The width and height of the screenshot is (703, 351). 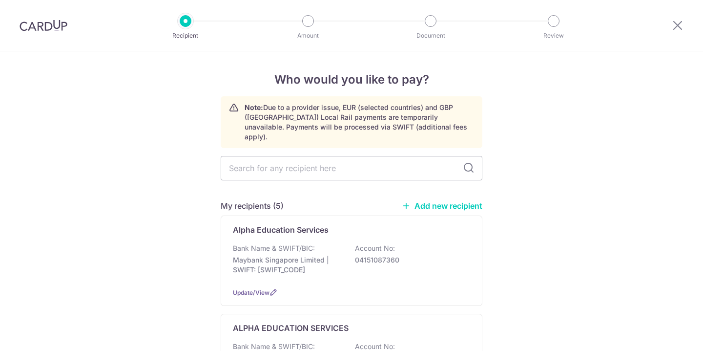 What do you see at coordinates (254, 107) in the screenshot?
I see `strong: Note:` at bounding box center [254, 107].